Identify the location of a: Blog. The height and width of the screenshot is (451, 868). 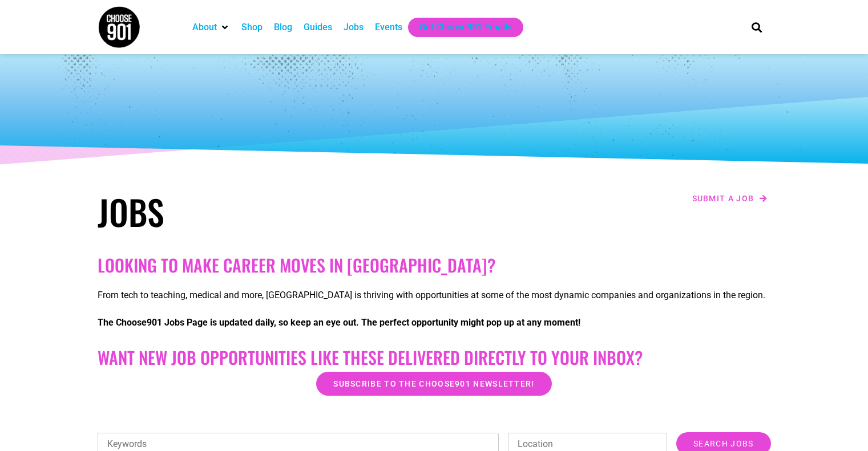
(283, 28).